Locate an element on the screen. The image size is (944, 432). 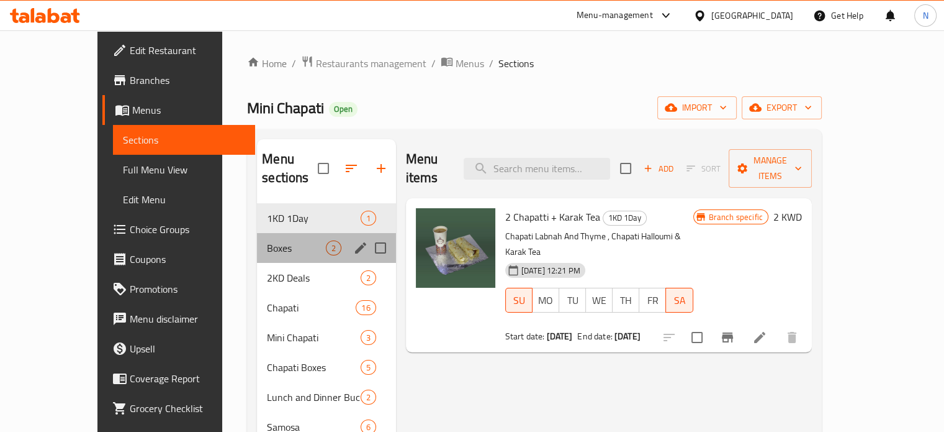
div: Chapati Boxes5 is located at coordinates (326, 367).